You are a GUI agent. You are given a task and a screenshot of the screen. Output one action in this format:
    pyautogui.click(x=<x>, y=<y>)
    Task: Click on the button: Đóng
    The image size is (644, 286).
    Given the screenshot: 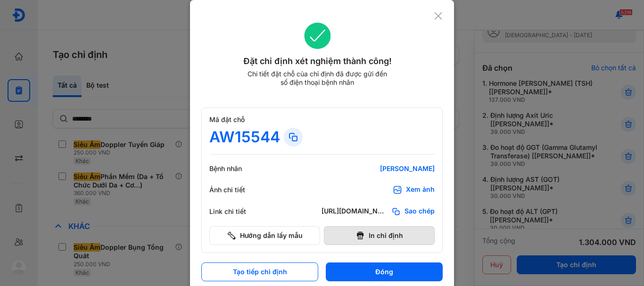 What is the action you would take?
    pyautogui.click(x=384, y=272)
    